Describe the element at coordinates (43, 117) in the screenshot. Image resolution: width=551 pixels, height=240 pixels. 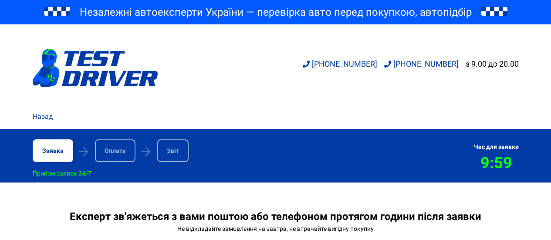
I see `a: Назад` at that location.